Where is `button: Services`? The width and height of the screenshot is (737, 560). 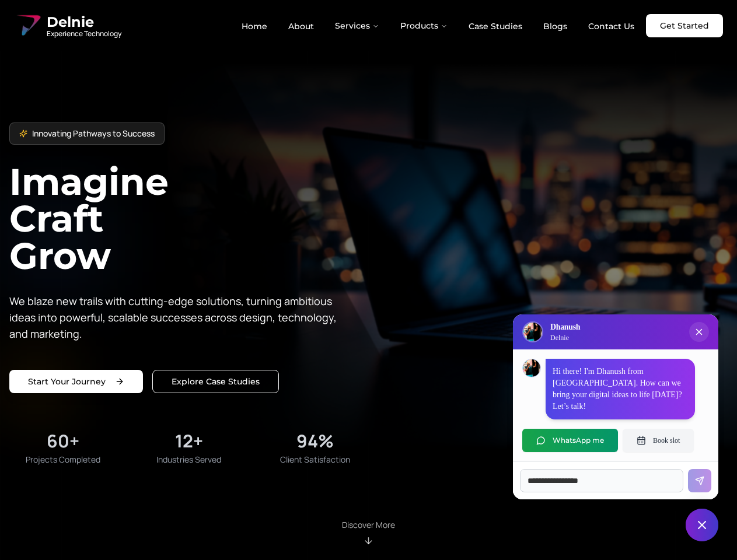
button: Services is located at coordinates (357, 26).